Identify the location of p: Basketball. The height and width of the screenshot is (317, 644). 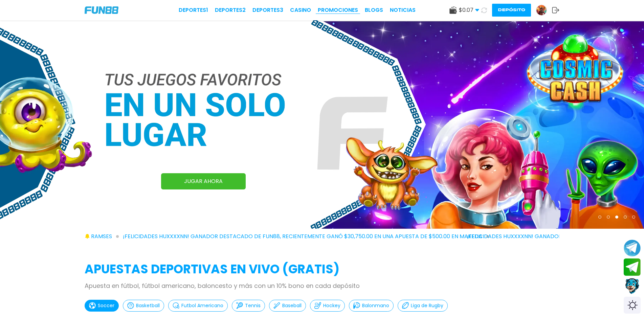
(148, 306).